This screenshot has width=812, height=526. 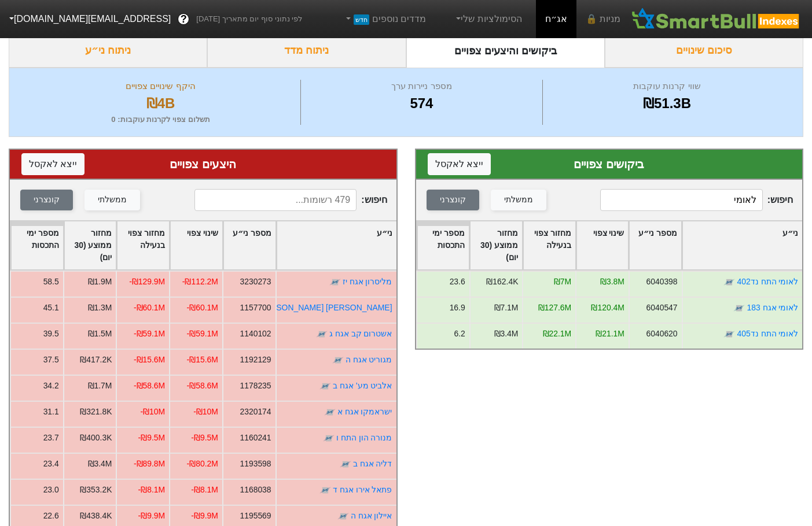 What do you see at coordinates (554, 308) in the screenshot?
I see `div: ₪127.6M` at bounding box center [554, 308].